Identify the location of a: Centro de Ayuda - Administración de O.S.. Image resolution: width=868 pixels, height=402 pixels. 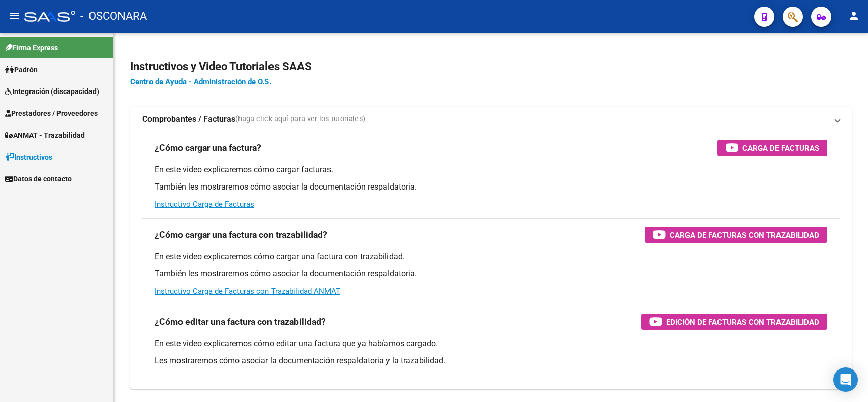
(200, 82).